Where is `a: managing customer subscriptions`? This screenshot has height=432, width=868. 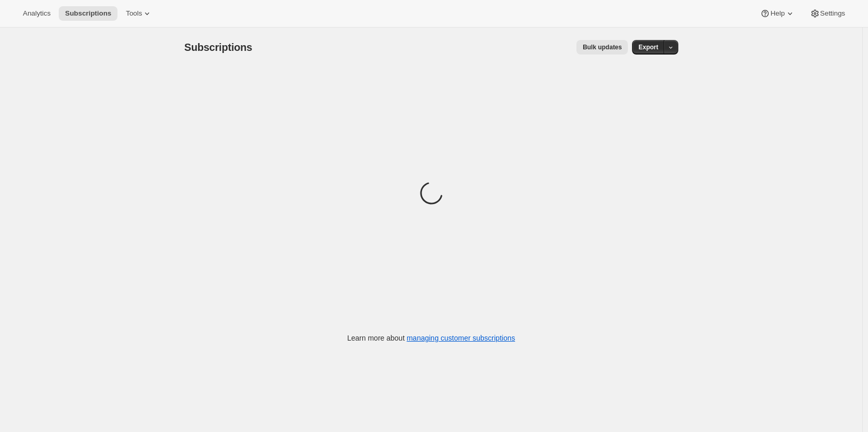 a: managing customer subscriptions is located at coordinates (461, 338).